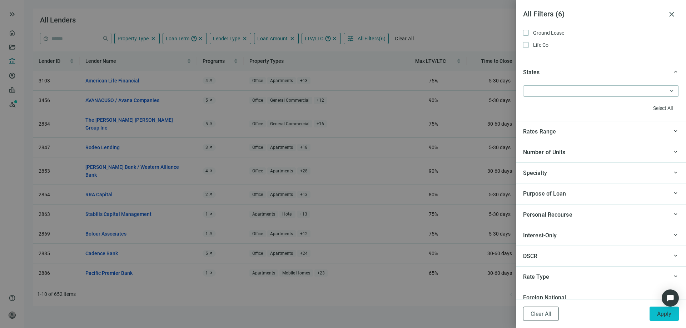 The image size is (686, 328). I want to click on div: keyboard_arrow_upForeign National, so click(601, 298).